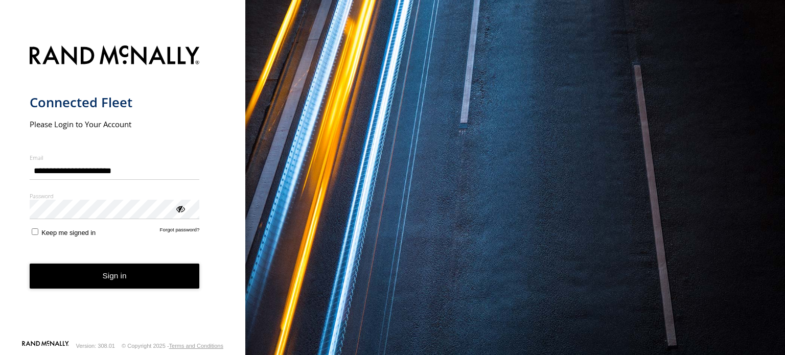 Image resolution: width=785 pixels, height=355 pixels. What do you see at coordinates (114, 157) in the screenshot?
I see `label: Email` at bounding box center [114, 157].